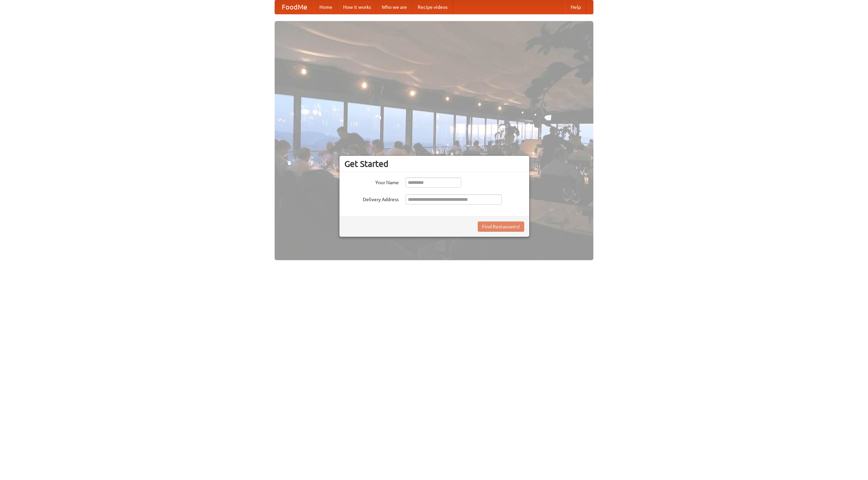 The width and height of the screenshot is (868, 480). What do you see at coordinates (357, 7) in the screenshot?
I see `a: How it works` at bounding box center [357, 7].